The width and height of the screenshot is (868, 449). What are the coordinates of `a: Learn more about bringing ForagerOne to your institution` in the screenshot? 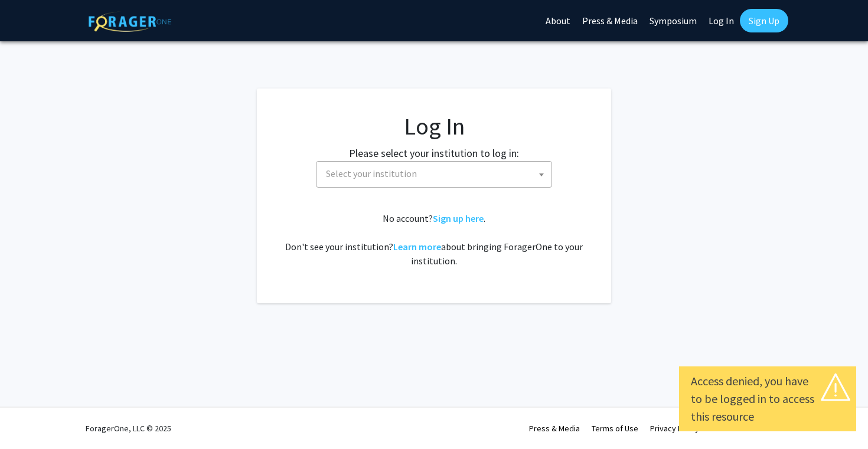 It's located at (417, 247).